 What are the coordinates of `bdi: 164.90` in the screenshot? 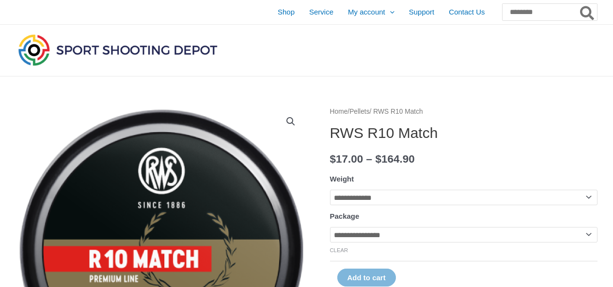 It's located at (394, 159).